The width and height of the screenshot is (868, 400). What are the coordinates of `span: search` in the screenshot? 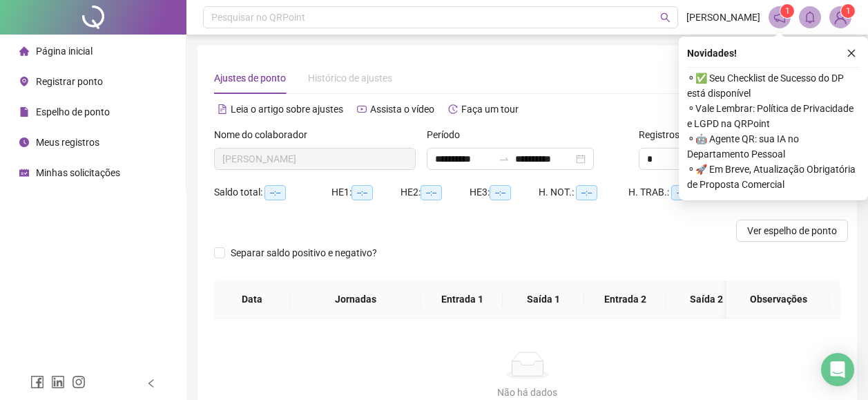 It's located at (665, 17).